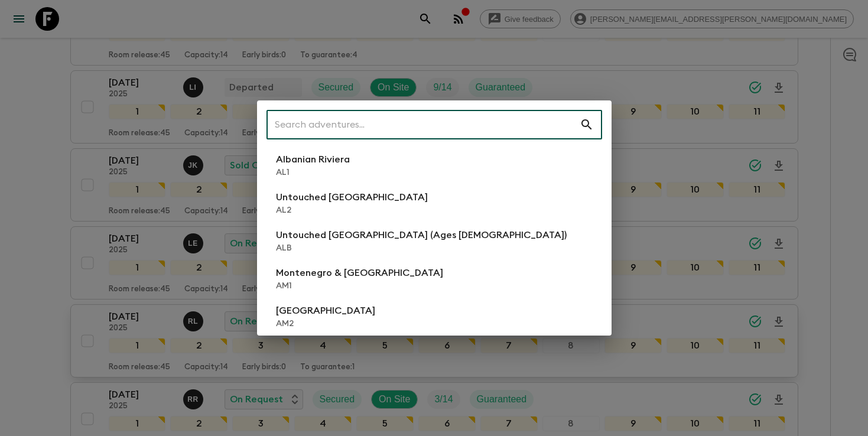 This screenshot has width=868, height=436. Describe the element at coordinates (352, 210) in the screenshot. I see `p: AL2` at that location.